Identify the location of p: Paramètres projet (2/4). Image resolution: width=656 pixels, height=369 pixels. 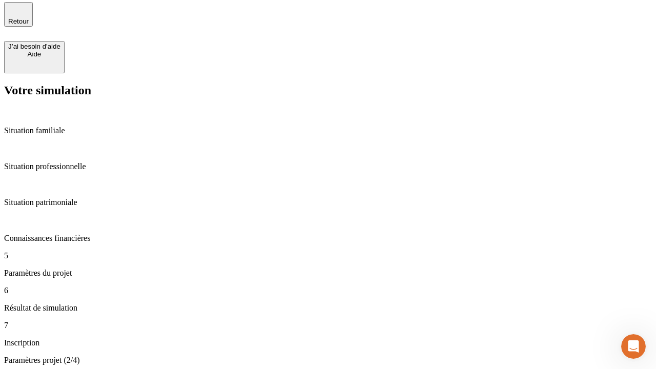
(328, 360).